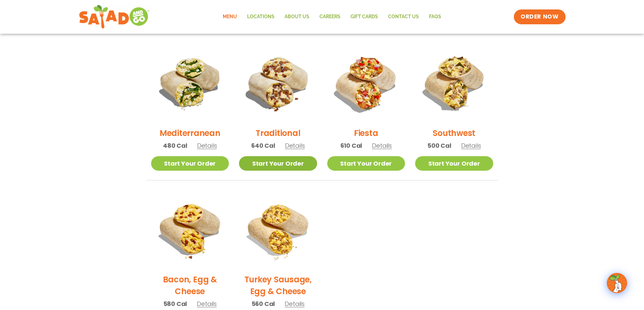  What do you see at coordinates (260, 17) in the screenshot?
I see `a: Locations` at bounding box center [260, 17].